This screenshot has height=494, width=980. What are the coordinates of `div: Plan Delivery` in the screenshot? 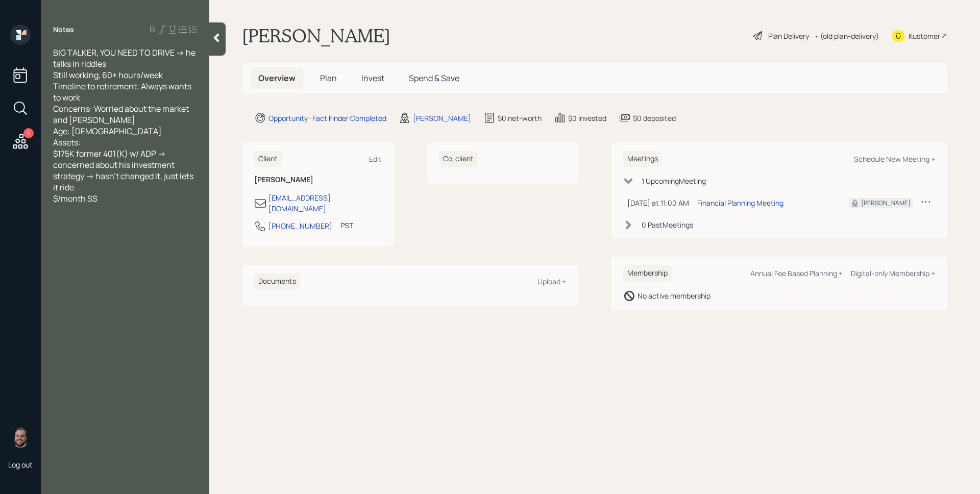 It's located at (789, 36).